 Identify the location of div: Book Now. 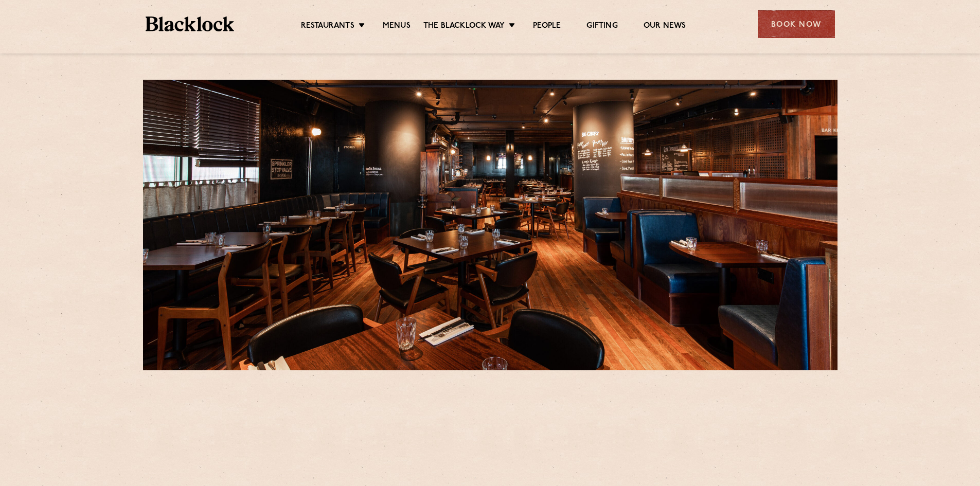
(797, 24).